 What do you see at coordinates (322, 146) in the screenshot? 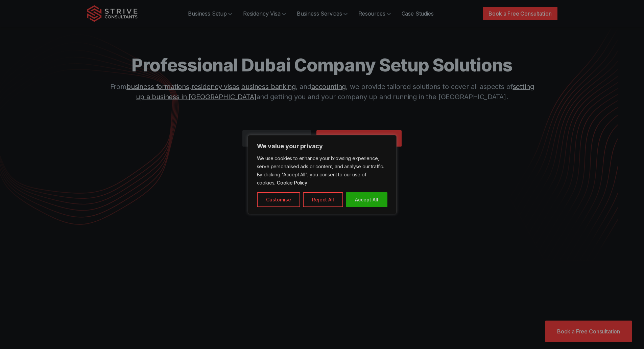
I see `p: We value your privacy` at bounding box center [322, 146].